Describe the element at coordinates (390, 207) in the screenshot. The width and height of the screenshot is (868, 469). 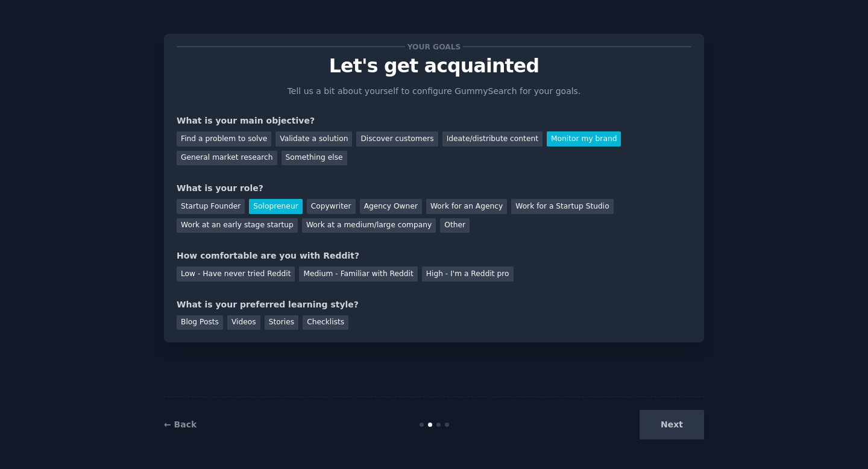
I see `div: Agency Owner` at that location.